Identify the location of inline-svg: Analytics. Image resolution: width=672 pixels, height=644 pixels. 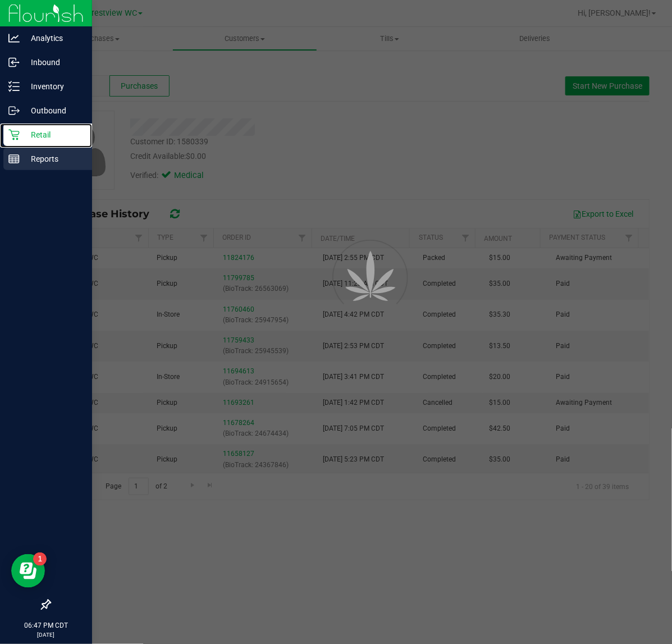
(14, 38).